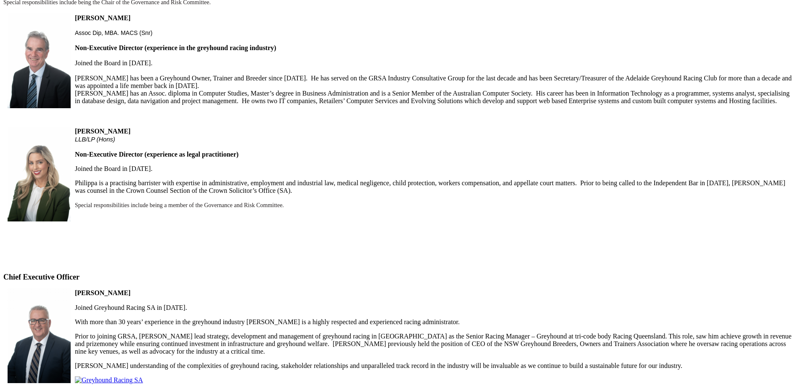  I want to click on p: Philippa is a practising barrister with expertise in administrative, employment and industrial la..., so click(399, 187).